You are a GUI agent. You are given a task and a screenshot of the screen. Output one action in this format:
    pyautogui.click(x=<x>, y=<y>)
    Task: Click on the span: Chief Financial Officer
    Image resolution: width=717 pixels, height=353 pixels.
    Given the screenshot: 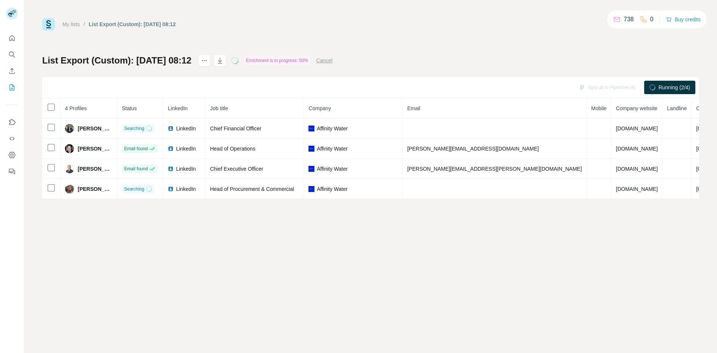 What is the action you would take?
    pyautogui.click(x=235, y=128)
    